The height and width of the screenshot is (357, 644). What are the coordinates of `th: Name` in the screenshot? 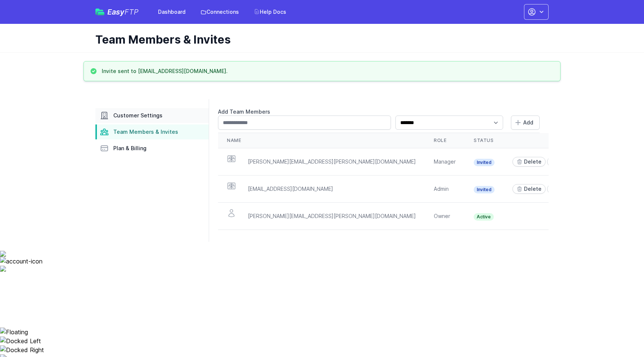 It's located at (321, 140).